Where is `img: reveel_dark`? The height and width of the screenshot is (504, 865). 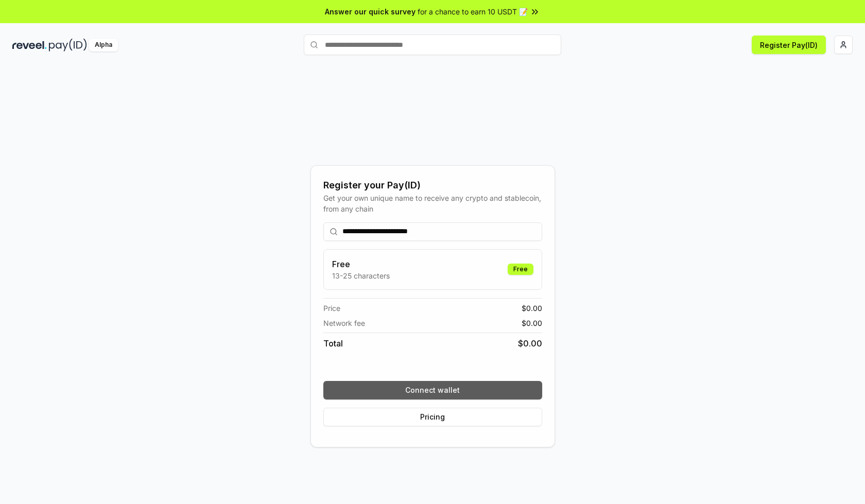 img: reveel_dark is located at coordinates (29, 45).